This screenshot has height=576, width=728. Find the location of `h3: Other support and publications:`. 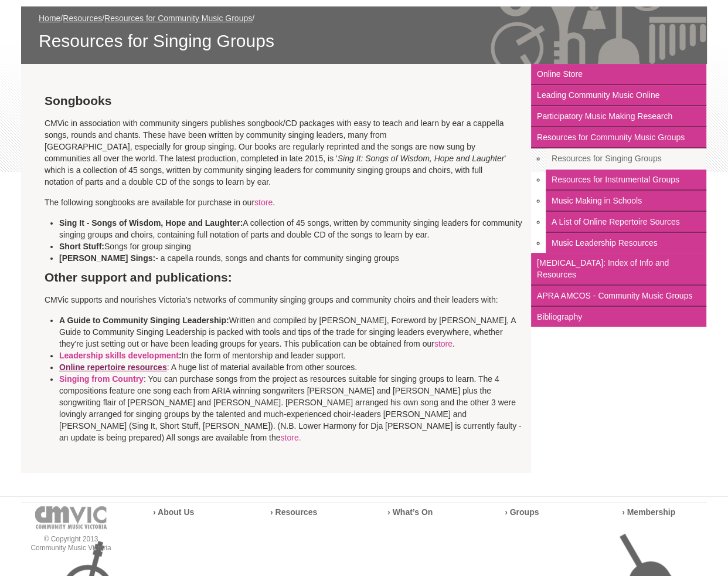

h3: Other support and publications: is located at coordinates (277, 251).